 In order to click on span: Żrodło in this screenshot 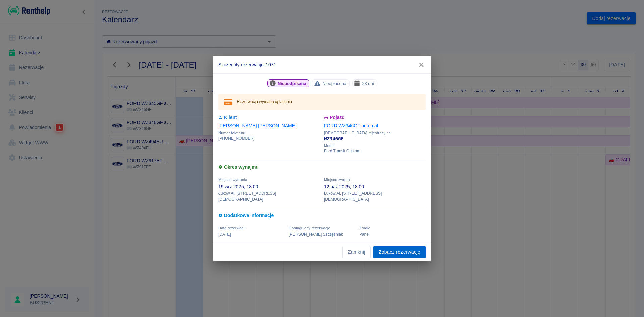, I will do `click(365, 228)`.